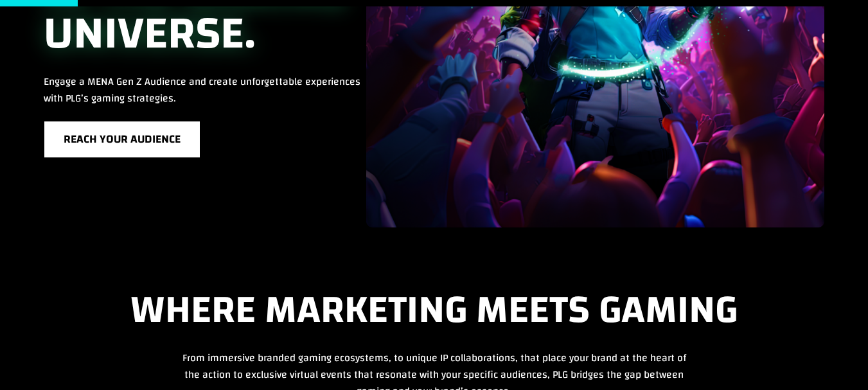  What do you see at coordinates (122, 140) in the screenshot?
I see `a: Reach your audience` at bounding box center [122, 140].